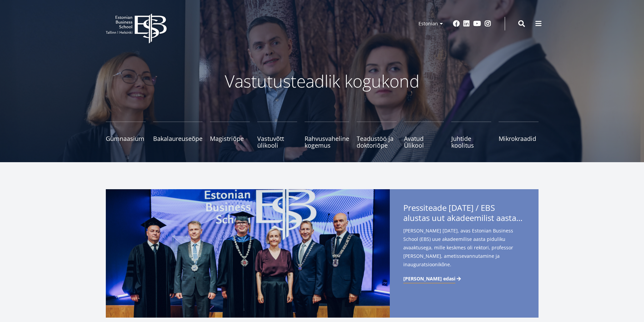  I want to click on span: Teadustöö ja doktoriõpe, so click(377, 142).